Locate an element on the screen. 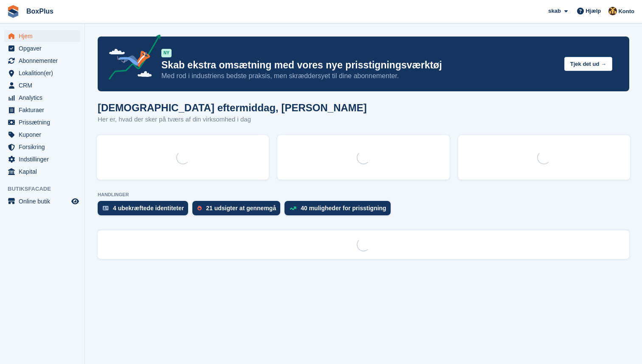 This screenshot has width=642, height=364. span: skab is located at coordinates (554, 11).